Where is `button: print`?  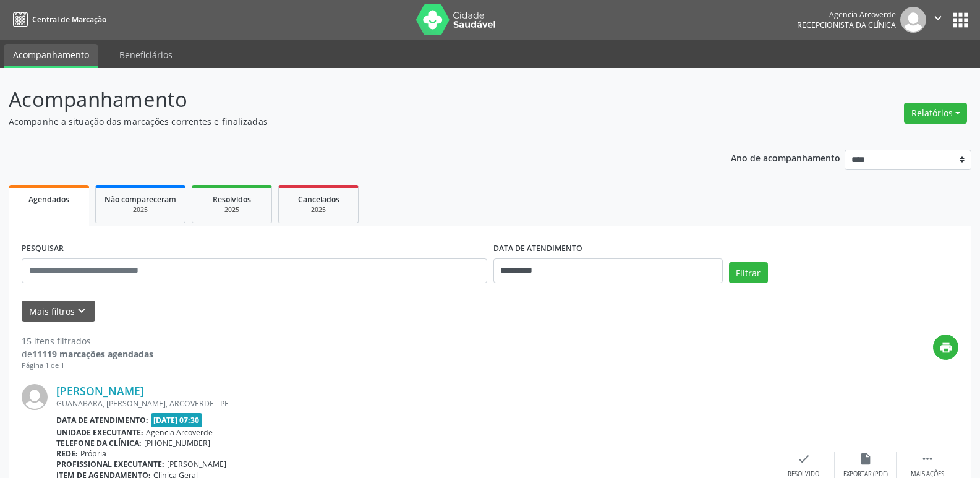
button: print is located at coordinates (946, 347).